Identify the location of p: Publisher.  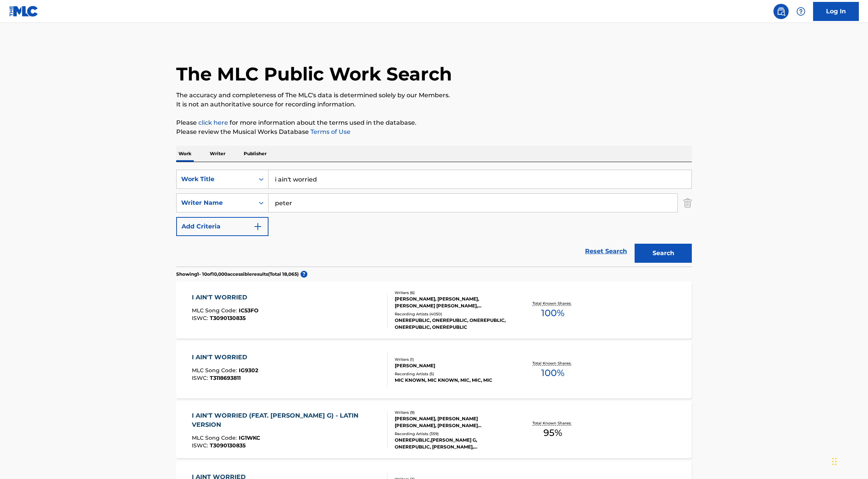
(256, 153).